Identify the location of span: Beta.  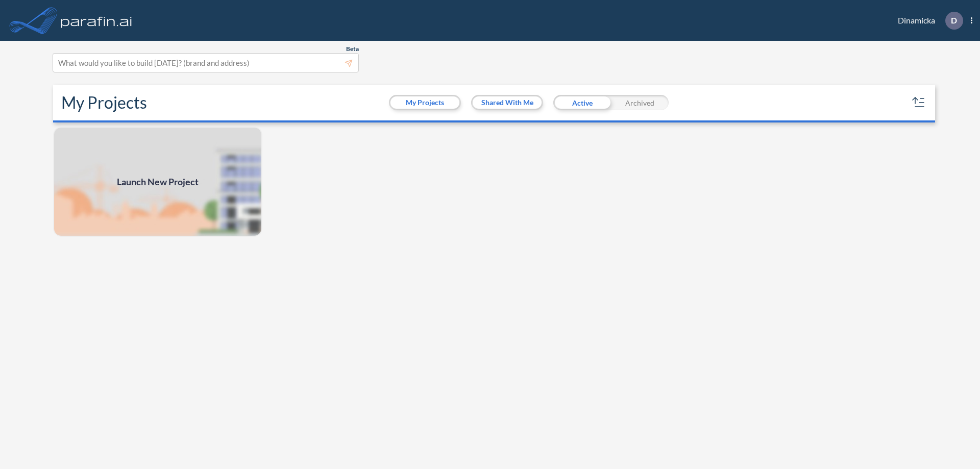
(352, 49).